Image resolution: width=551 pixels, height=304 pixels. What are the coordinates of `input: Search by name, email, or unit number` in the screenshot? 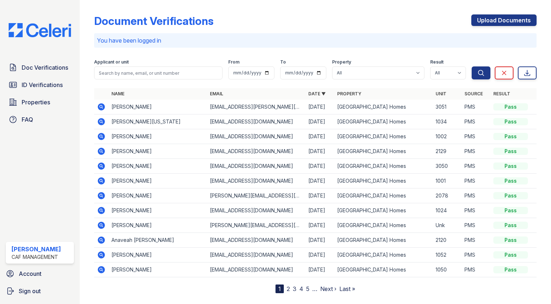 It's located at (158, 73).